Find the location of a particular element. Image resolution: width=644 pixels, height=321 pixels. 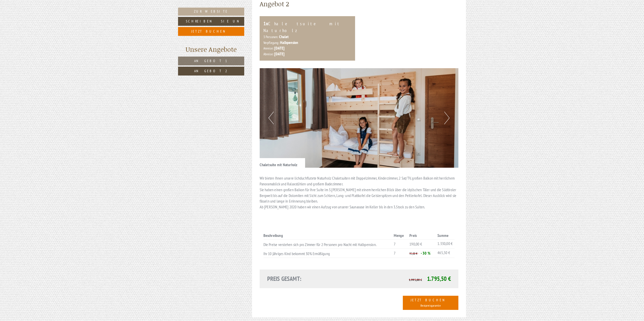

img: image is located at coordinates (359, 118).